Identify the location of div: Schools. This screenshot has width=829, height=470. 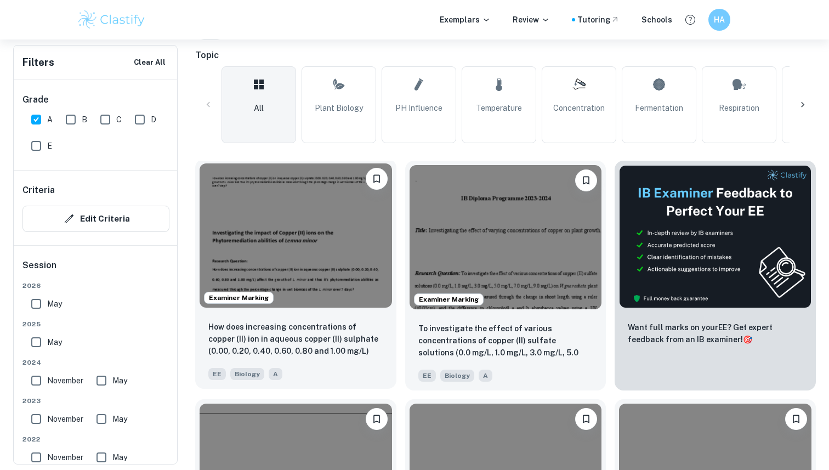
(657, 20).